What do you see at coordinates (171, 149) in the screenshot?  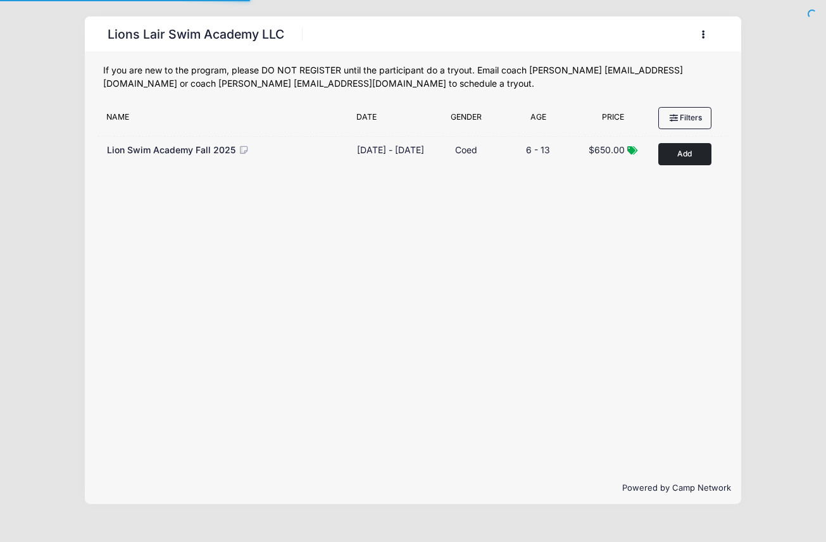 I see `span: Lion Swim Academy Fall 2025` at bounding box center [171, 149].